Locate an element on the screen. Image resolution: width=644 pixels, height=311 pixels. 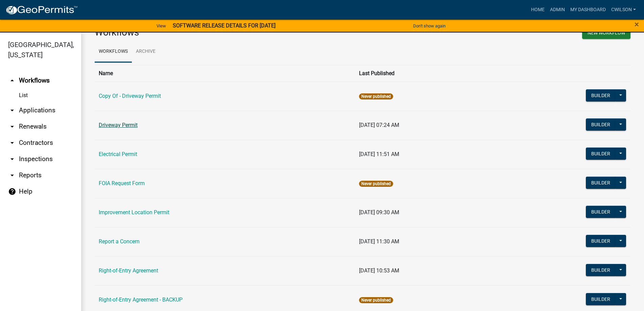
a: Archive is located at coordinates (146, 52).